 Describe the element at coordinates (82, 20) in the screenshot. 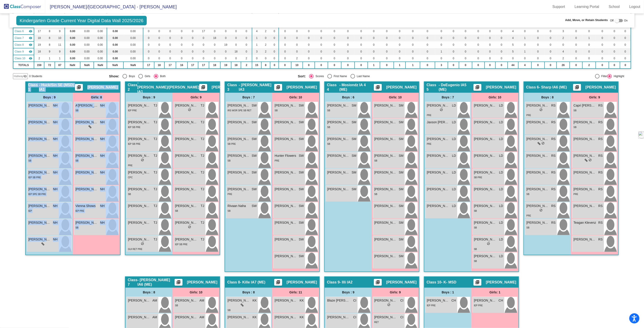

I see `span: Kindergarten Grade Current Year Digital Data Wall 2025/2026` at that location.